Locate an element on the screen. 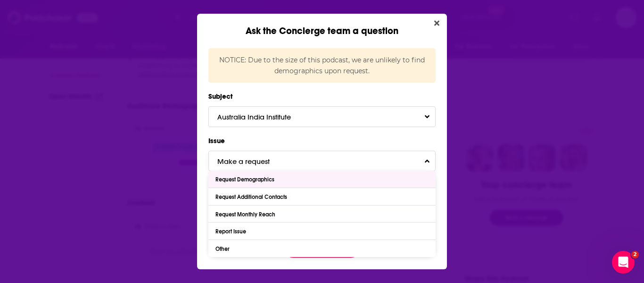 Image resolution: width=644 pixels, height=283 pixels. label: Subject is located at coordinates (322, 96).